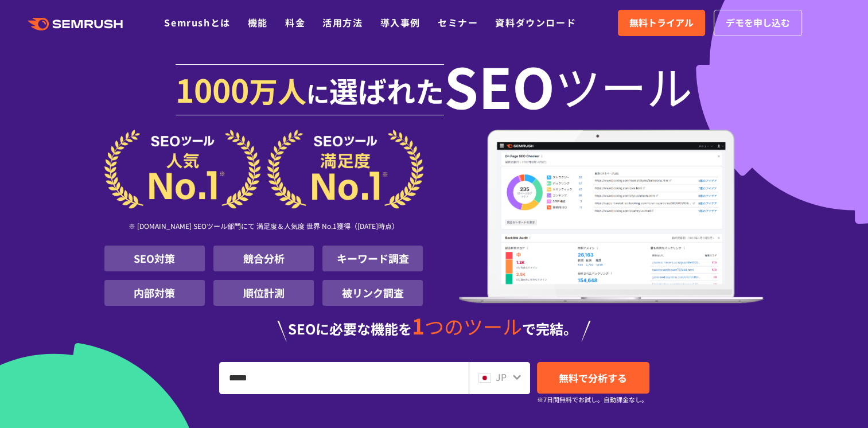 The width and height of the screenshot is (868, 428). Describe the element at coordinates (500, 377) in the screenshot. I see `span: JP` at that location.